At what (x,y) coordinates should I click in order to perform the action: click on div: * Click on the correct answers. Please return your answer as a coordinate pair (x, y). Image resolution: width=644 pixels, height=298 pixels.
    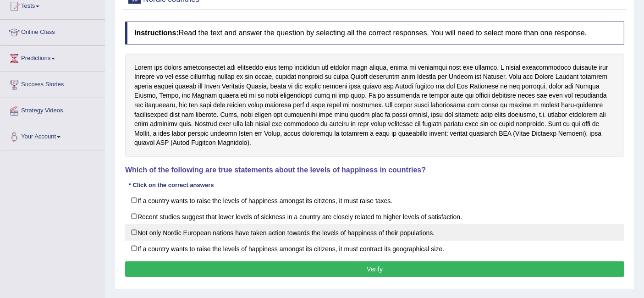
    Looking at the image, I should click on (171, 185).